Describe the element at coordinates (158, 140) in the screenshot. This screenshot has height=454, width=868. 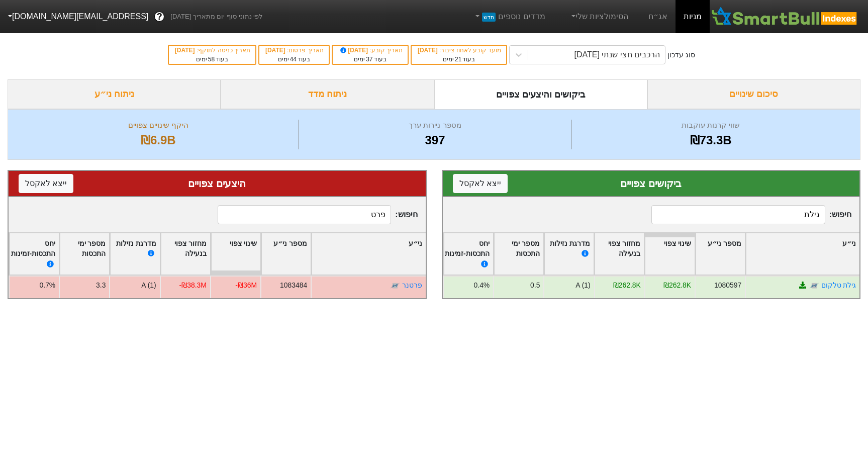
I see `div: ₪6.9B` at that location.